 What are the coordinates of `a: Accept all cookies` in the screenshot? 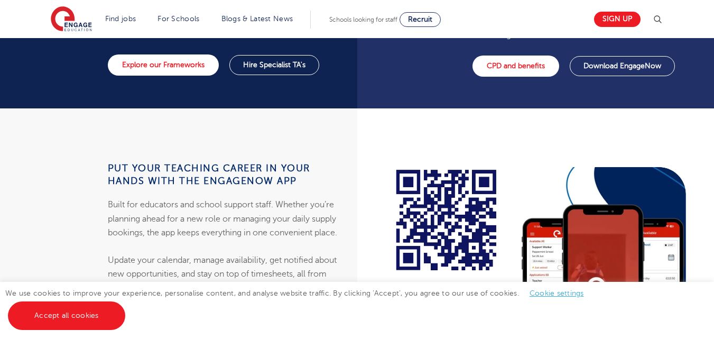 It's located at (67, 315).